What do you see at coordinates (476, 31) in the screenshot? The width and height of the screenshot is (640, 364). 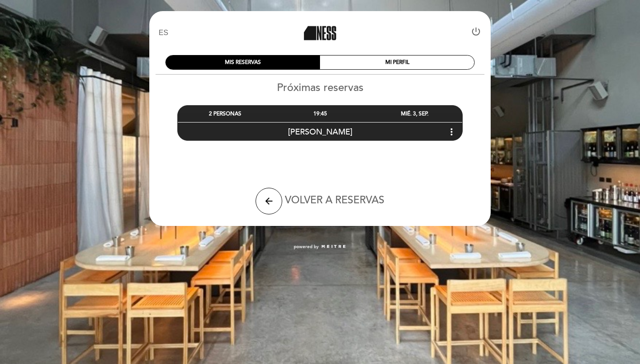 I see `i: power_settings_new` at bounding box center [476, 31].